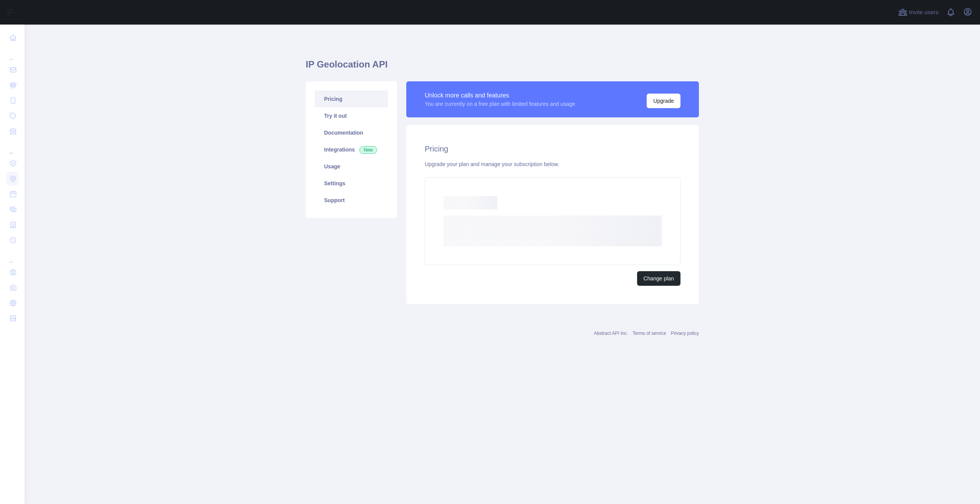  What do you see at coordinates (351, 184) in the screenshot?
I see `a: Settings` at bounding box center [351, 184].